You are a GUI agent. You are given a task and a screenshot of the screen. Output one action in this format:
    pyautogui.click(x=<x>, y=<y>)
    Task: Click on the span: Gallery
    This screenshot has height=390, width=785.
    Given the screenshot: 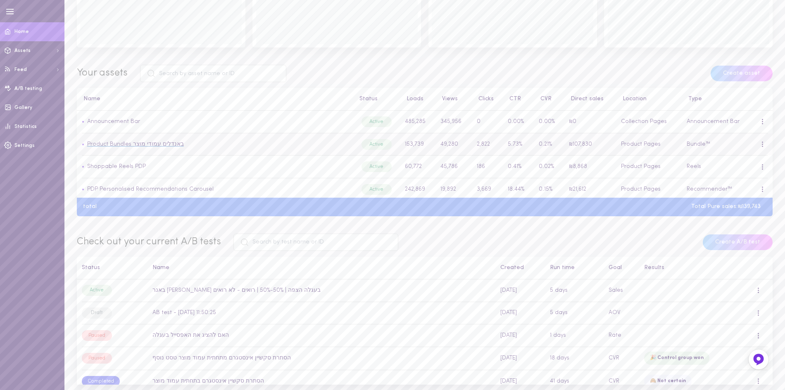 What is the action you would take?
    pyautogui.click(x=23, y=108)
    